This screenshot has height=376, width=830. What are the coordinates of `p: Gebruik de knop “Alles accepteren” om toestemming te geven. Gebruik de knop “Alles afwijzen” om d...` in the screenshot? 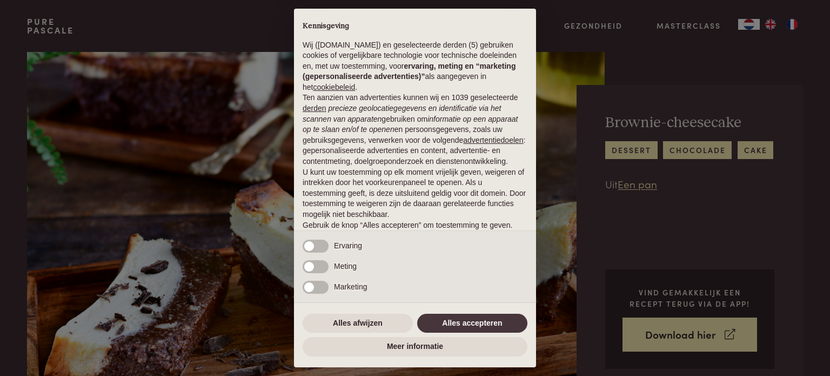 It's located at (415, 236).